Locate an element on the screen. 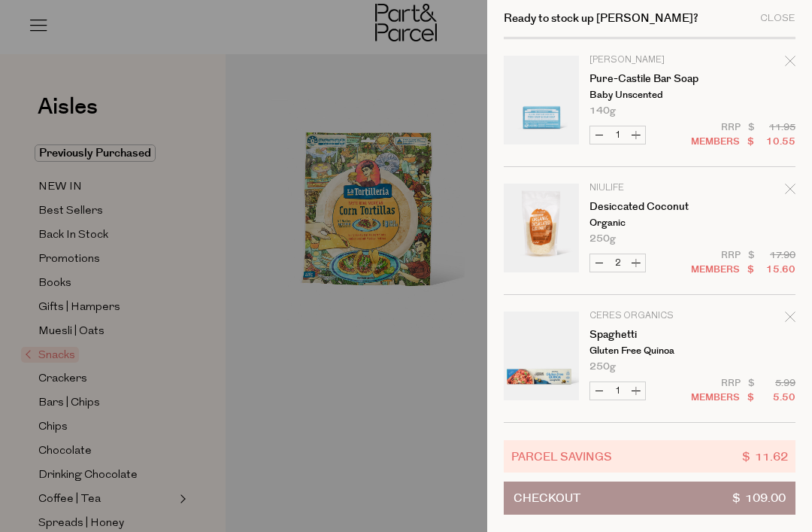 The image size is (812, 532). a: Desiccated Coconut is located at coordinates (647, 207).